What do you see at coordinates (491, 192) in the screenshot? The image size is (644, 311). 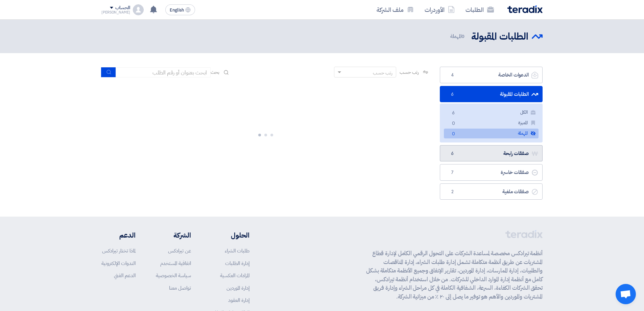 I see `a: صفقات ملغية2` at bounding box center [491, 192].